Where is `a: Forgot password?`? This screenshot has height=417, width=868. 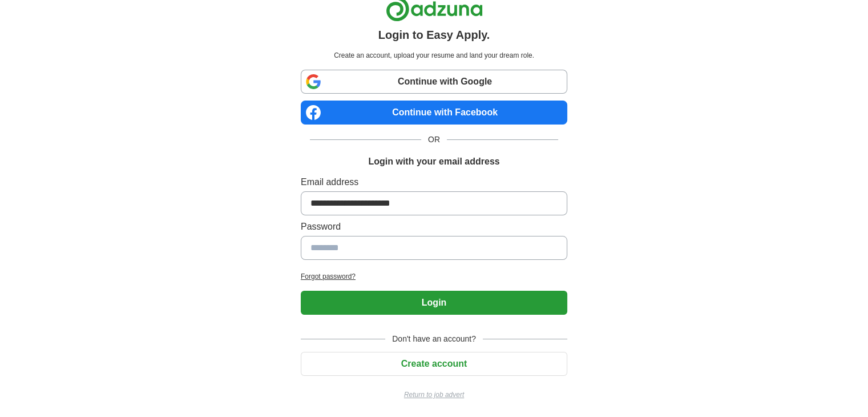 a: Forgot password? is located at coordinates (434, 277).